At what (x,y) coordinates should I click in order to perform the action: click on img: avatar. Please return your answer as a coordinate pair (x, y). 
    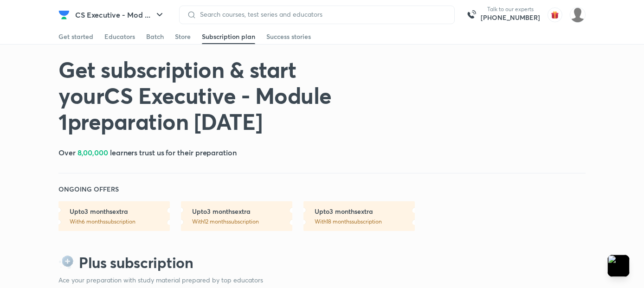
    Looking at the image, I should click on (555, 15).